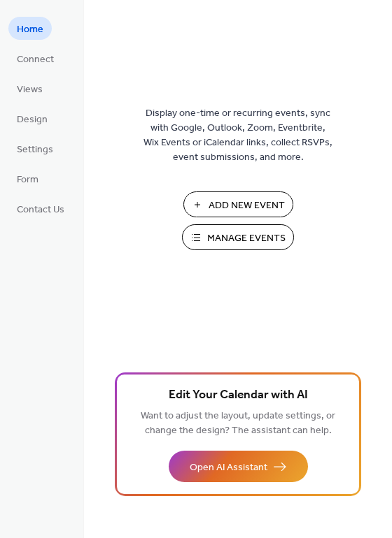 This screenshot has height=538, width=392. I want to click on a: Home, so click(30, 28).